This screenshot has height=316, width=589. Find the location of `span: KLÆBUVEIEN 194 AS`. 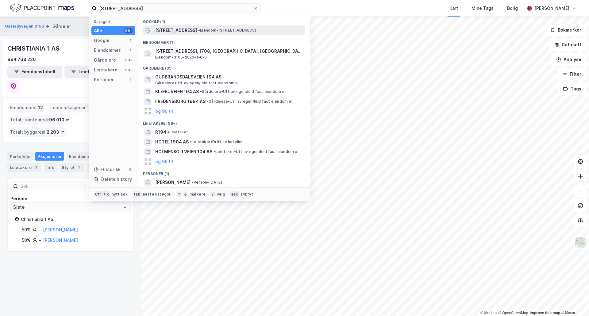

span: KLÆBUVEIEN 194 AS is located at coordinates (177, 92).